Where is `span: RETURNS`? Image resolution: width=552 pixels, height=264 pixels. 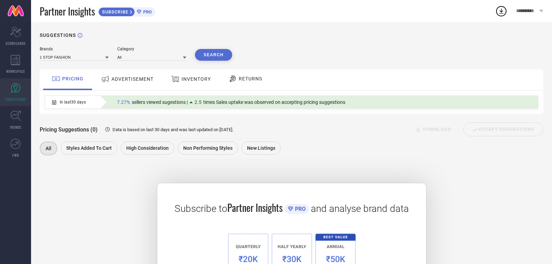
span: RETURNS is located at coordinates (250, 79).